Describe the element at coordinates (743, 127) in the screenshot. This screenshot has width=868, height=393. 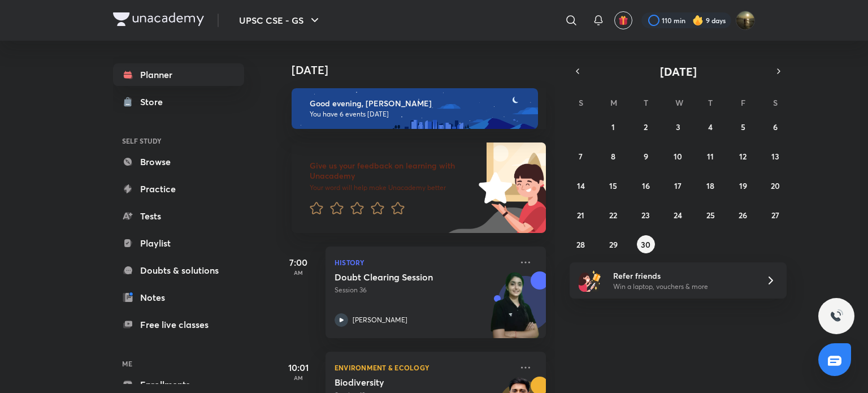
I see `button: September 5, 2025` at that location.